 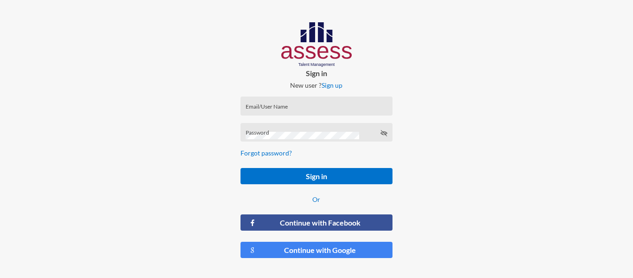 What do you see at coordinates (316, 199) in the screenshot?
I see `p: Or` at bounding box center [316, 199].